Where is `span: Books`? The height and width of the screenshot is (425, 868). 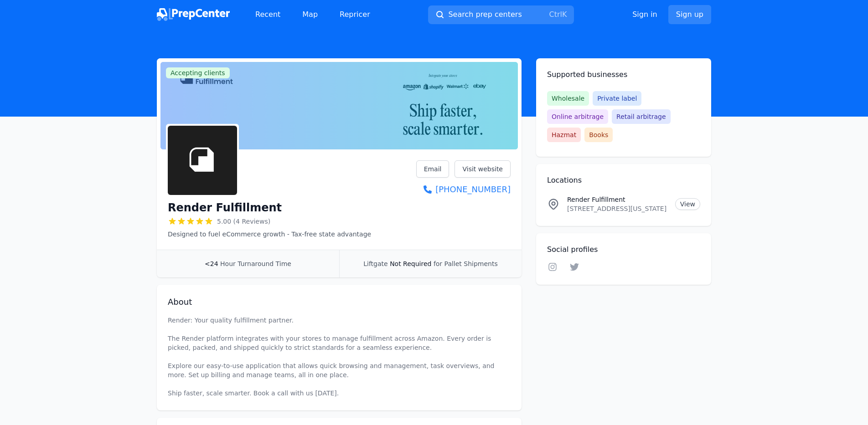 span: Books is located at coordinates (599, 135).